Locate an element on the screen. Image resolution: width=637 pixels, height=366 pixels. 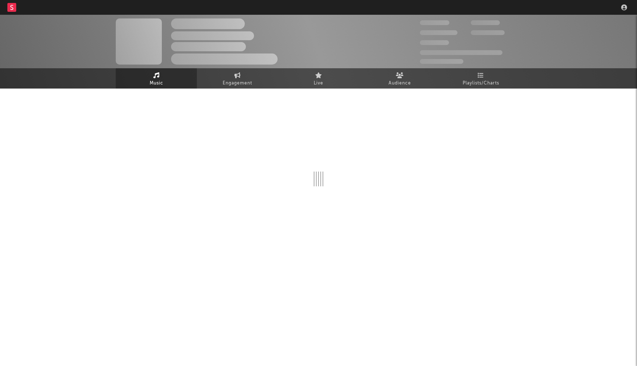
a: Live is located at coordinates (319, 78).